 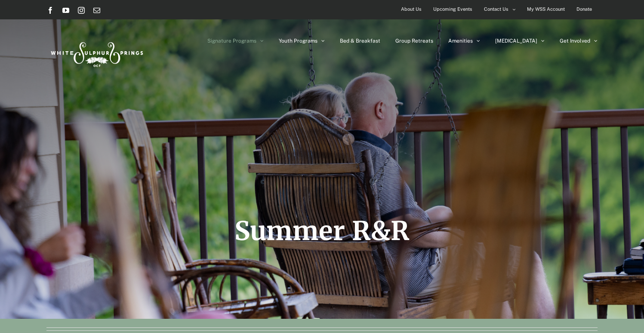 I want to click on img: White Sulphur Springs Logo, so click(x=96, y=53).